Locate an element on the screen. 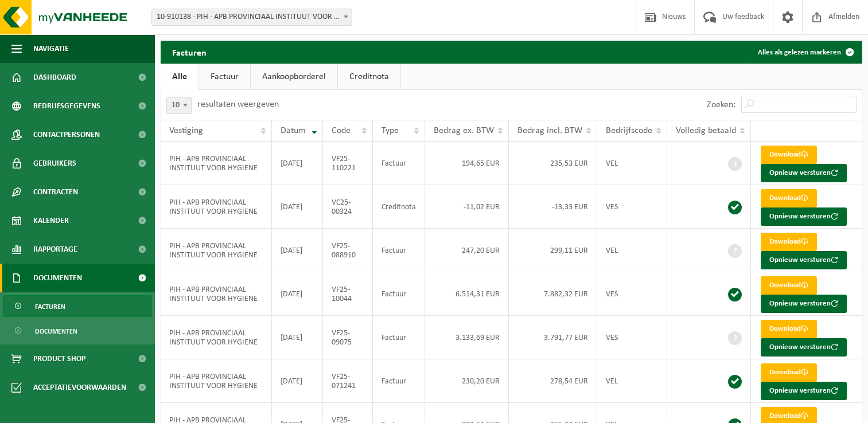 The width and height of the screenshot is (868, 423). span: Contactpersonen is located at coordinates (66, 135).